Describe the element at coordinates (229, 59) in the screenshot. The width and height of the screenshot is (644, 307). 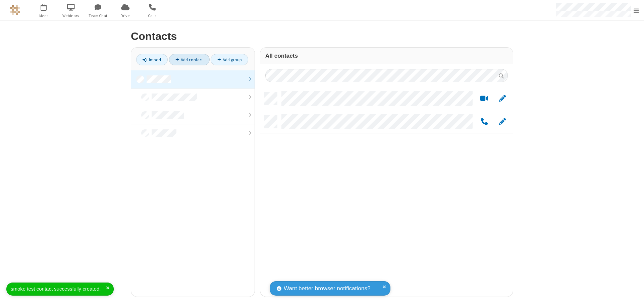
I see `a: Add group` at that location.